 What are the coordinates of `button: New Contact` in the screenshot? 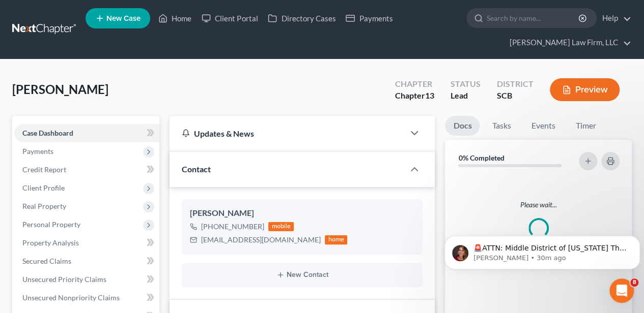 It's located at (302, 275).